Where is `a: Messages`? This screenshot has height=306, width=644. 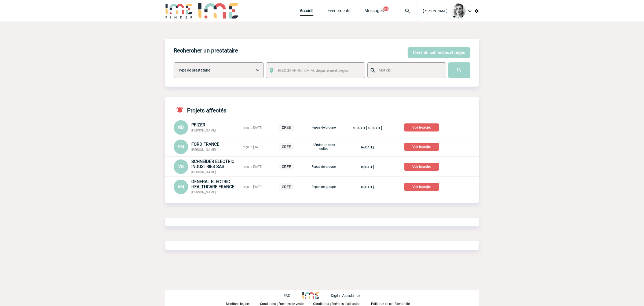 a: Messages is located at coordinates (374, 12).